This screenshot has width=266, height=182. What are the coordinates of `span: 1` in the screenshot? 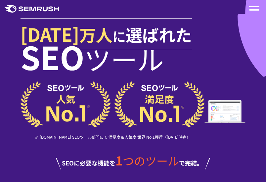 It's located at (119, 160).